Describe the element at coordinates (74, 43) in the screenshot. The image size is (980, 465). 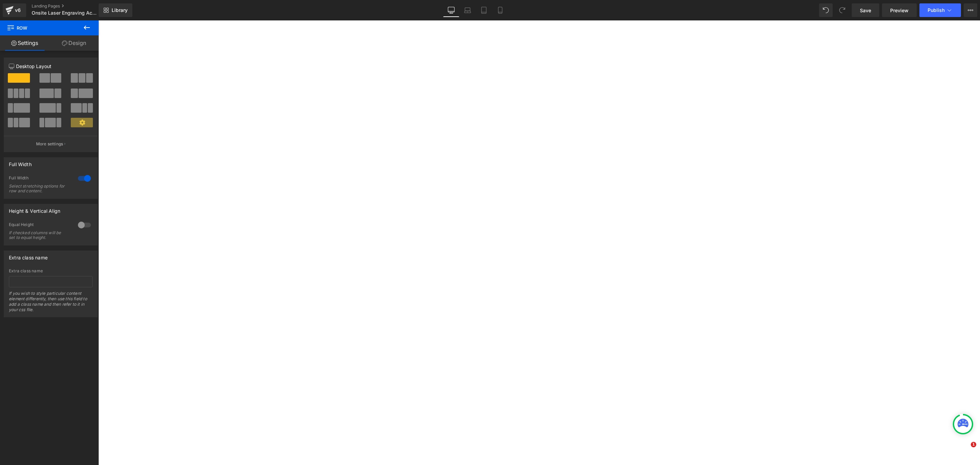
I see `a: Design` at that location.